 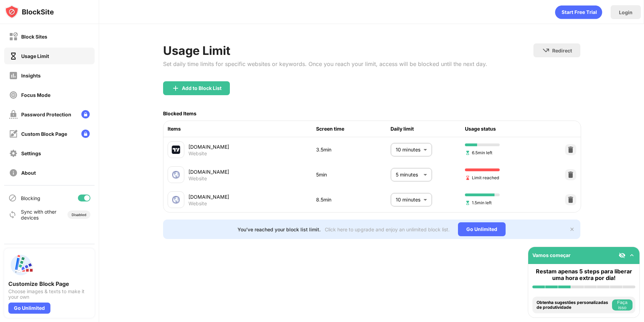 I want to click on div: Set daily time limits for specific websites or keywords. Once you reach your limit, access will b..., so click(x=325, y=64).